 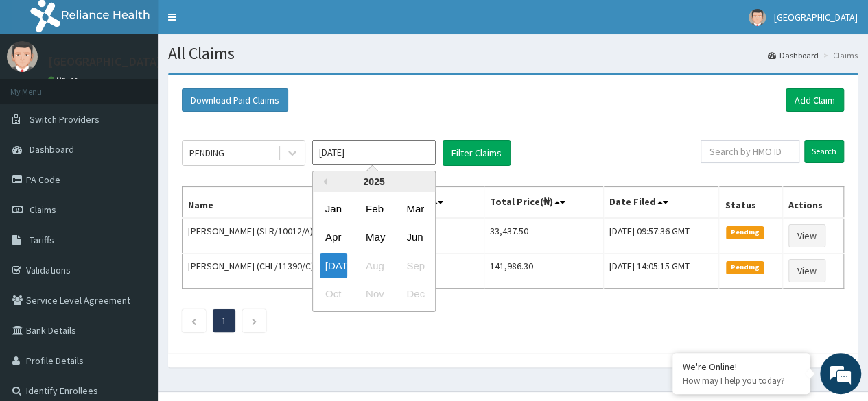 What do you see at coordinates (750, 152) in the screenshot?
I see `input: Search by HMO ID` at bounding box center [750, 152].